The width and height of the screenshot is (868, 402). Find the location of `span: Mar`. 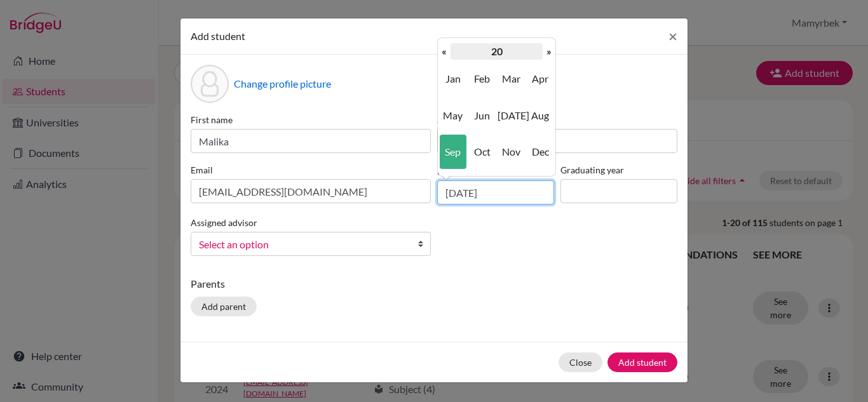

span: Mar is located at coordinates (510, 79).